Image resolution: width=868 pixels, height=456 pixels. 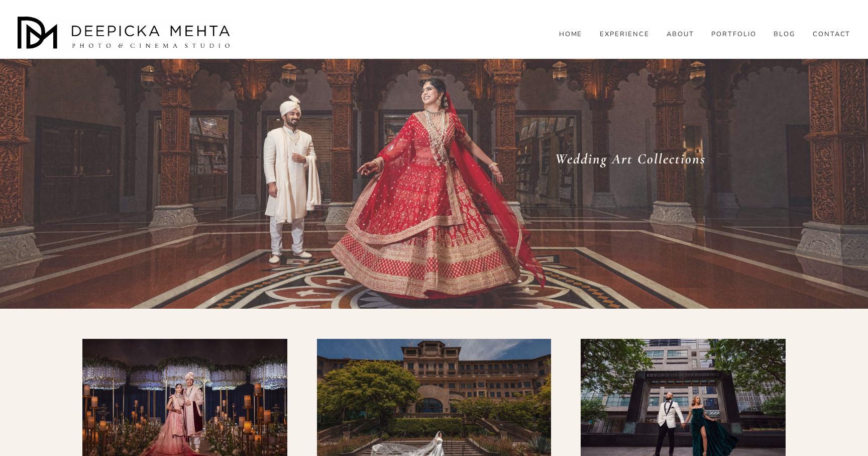 I want to click on em: Wedding Art Collections, so click(x=630, y=159).